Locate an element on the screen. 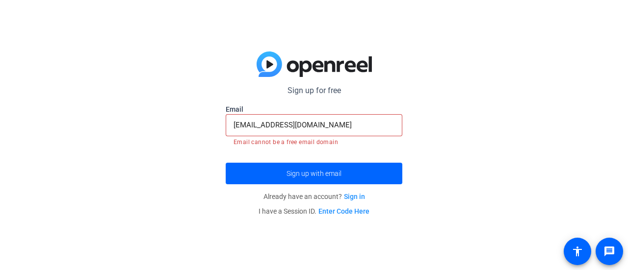 The image size is (628, 270). a: Sign in is located at coordinates (354, 197).